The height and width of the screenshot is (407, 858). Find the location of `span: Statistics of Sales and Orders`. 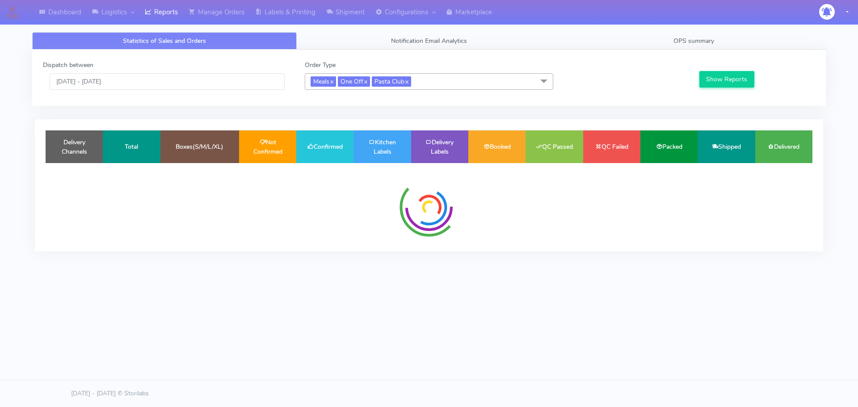

span: Statistics of Sales and Orders is located at coordinates (164, 41).